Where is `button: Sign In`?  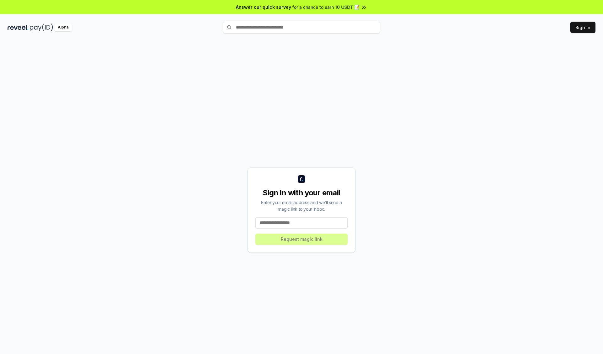 button: Sign In is located at coordinates (583, 27).